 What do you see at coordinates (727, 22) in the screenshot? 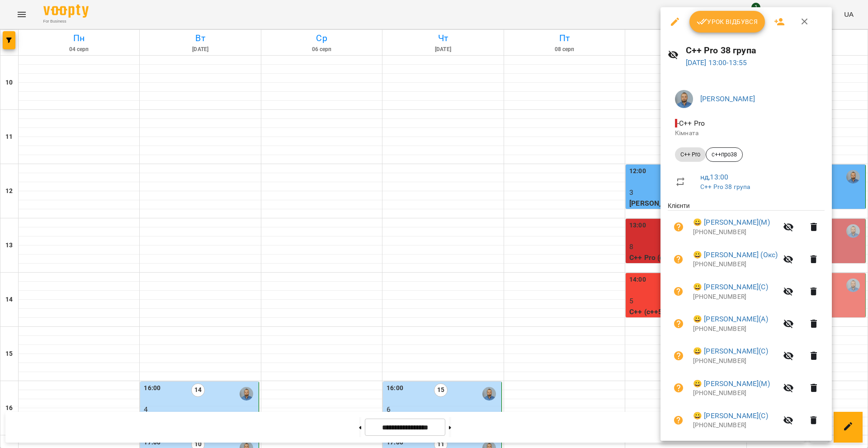
I see `button: Урок відбувся` at bounding box center [727, 22].